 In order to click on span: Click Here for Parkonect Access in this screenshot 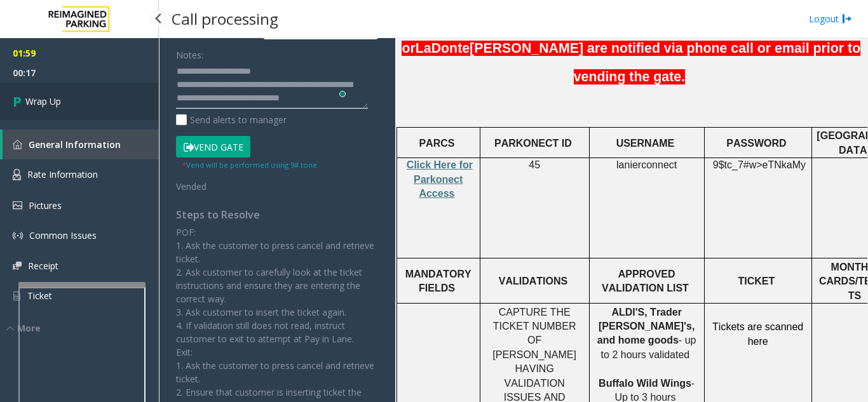, I will do `click(439, 179)`.